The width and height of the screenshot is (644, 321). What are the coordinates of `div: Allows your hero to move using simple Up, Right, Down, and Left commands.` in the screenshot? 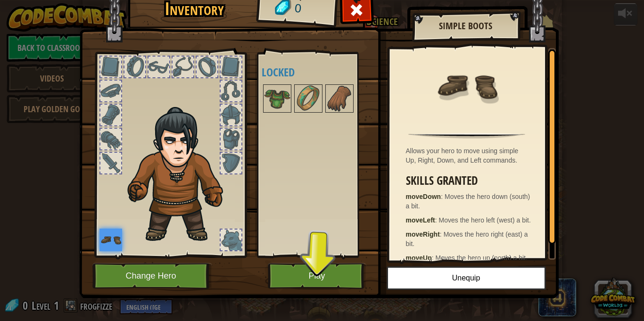 It's located at (469, 155).